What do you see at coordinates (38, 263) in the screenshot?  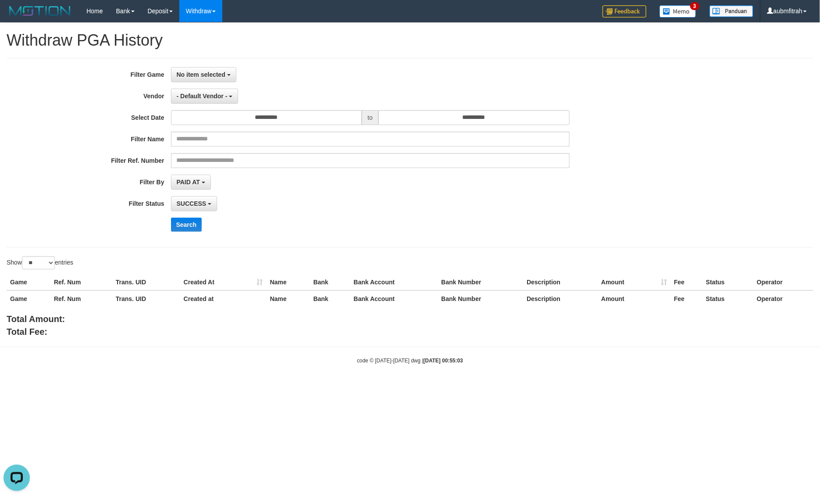 I see `select: Showentries` at bounding box center [38, 263].